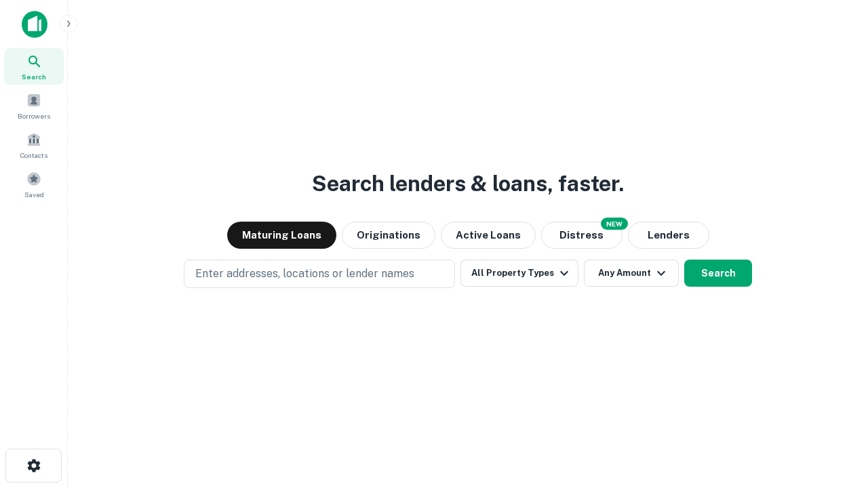 Image resolution: width=868 pixels, height=488 pixels. Describe the element at coordinates (34, 67) in the screenshot. I see `a: Search` at that location.